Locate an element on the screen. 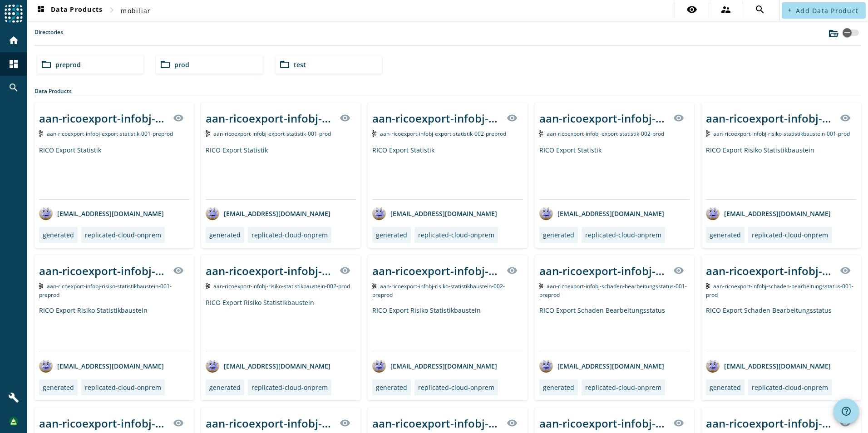 The width and height of the screenshot is (868, 433). span: Data Products is located at coordinates (69, 10).